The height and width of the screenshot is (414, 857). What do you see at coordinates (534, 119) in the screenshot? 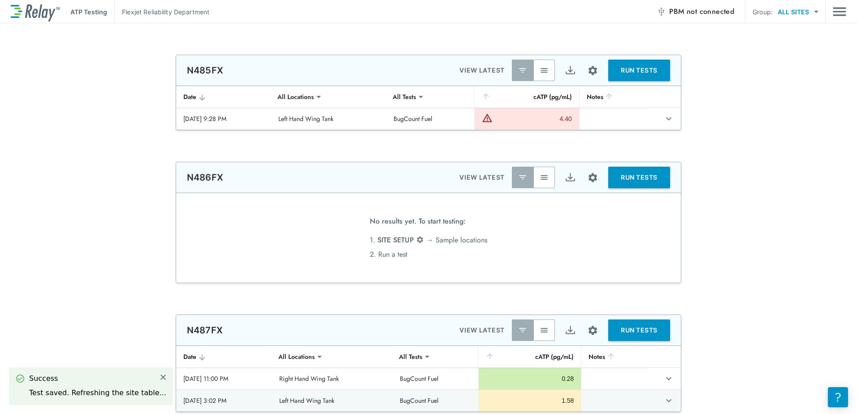
I see `div: 4.40` at bounding box center [534, 119].